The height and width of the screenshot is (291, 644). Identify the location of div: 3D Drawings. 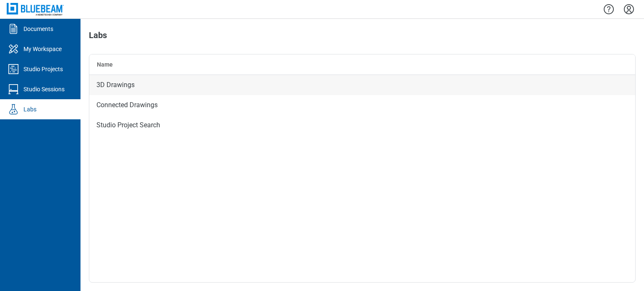
(362, 85).